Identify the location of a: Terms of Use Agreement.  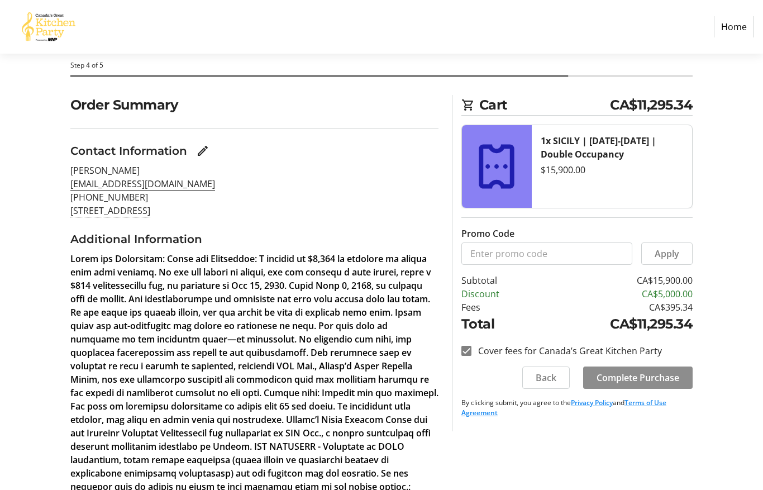
(564, 407).